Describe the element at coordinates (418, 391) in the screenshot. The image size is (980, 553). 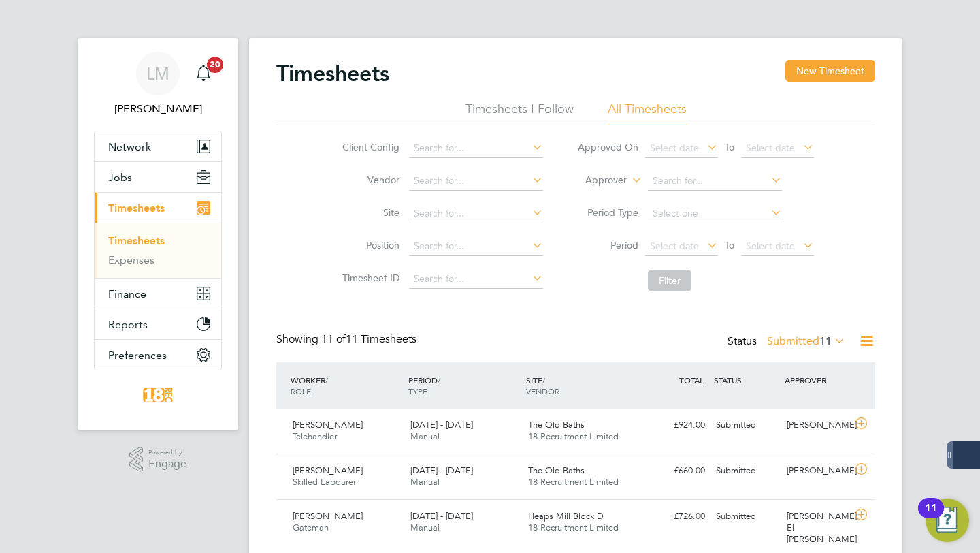
I see `span: TYPE` at that location.